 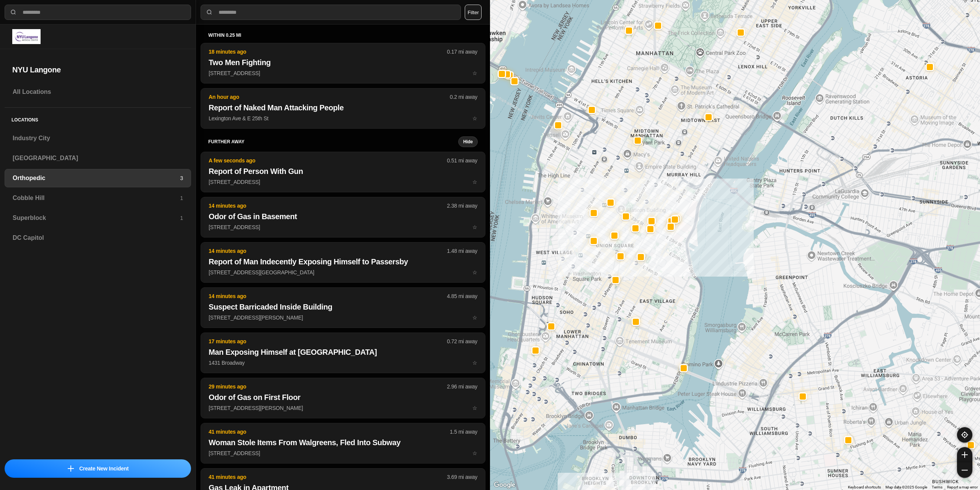 What do you see at coordinates (97, 118) in the screenshot?
I see `h5: Locations` at bounding box center [97, 118].